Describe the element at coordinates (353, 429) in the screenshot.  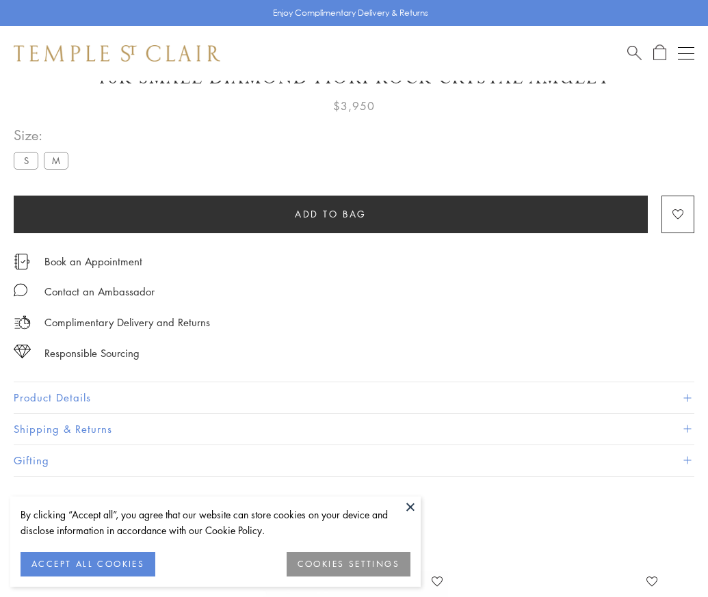
I see `button: Shipping & Returns` at that location.